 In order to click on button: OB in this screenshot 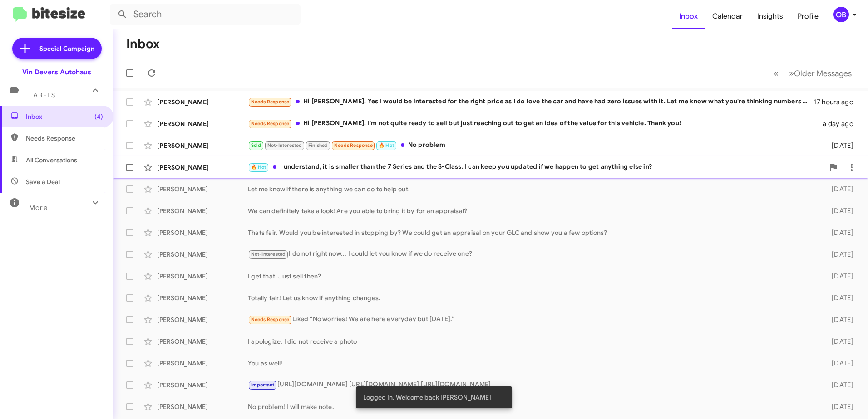, I will do `click(842, 15)`.